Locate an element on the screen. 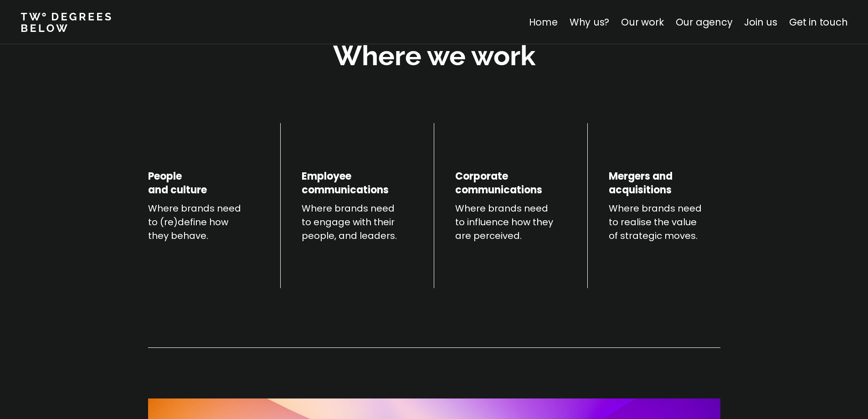 The image size is (868, 419). h4: Employee communications is located at coordinates (345, 183).